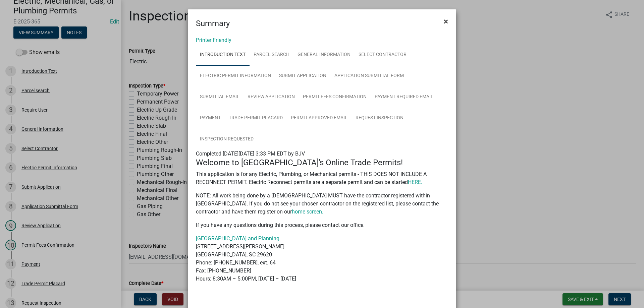  Describe the element at coordinates (220, 97) in the screenshot. I see `a: Submittal Email` at that location.